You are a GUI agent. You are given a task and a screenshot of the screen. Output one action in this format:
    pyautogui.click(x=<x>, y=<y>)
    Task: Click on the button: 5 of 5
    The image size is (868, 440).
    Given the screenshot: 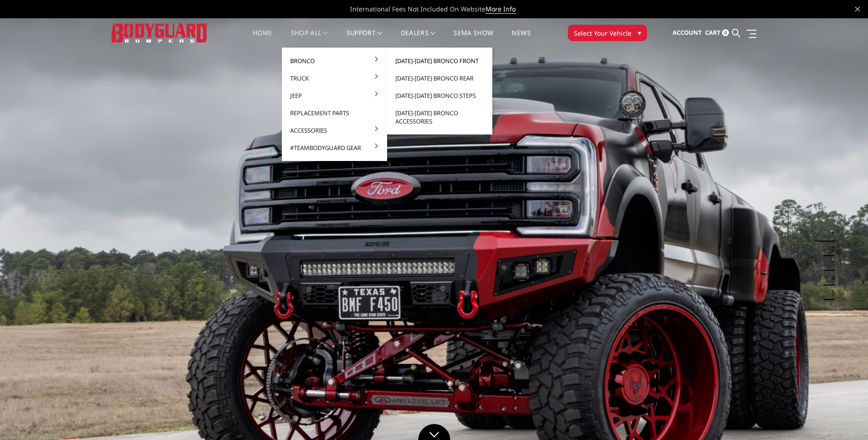 What is the action you would take?
    pyautogui.click(x=831, y=293)
    